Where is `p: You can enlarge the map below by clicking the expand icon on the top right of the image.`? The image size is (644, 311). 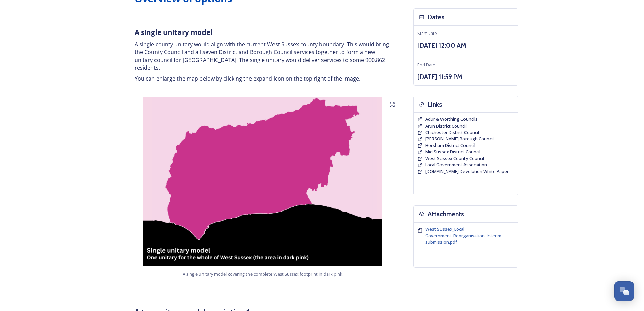
p: You can enlarge the map below by clicking the expand icon on the top right of the image. is located at coordinates (263, 79).